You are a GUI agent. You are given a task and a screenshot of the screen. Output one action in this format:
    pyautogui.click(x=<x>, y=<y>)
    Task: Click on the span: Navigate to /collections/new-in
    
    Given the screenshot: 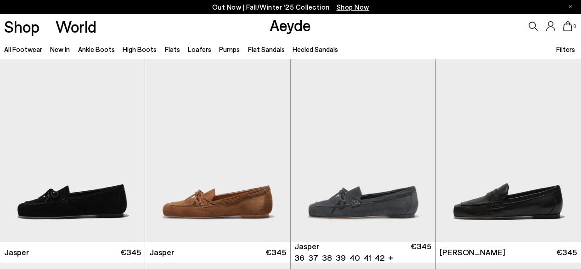 What is the action you would take?
    pyautogui.click(x=353, y=7)
    